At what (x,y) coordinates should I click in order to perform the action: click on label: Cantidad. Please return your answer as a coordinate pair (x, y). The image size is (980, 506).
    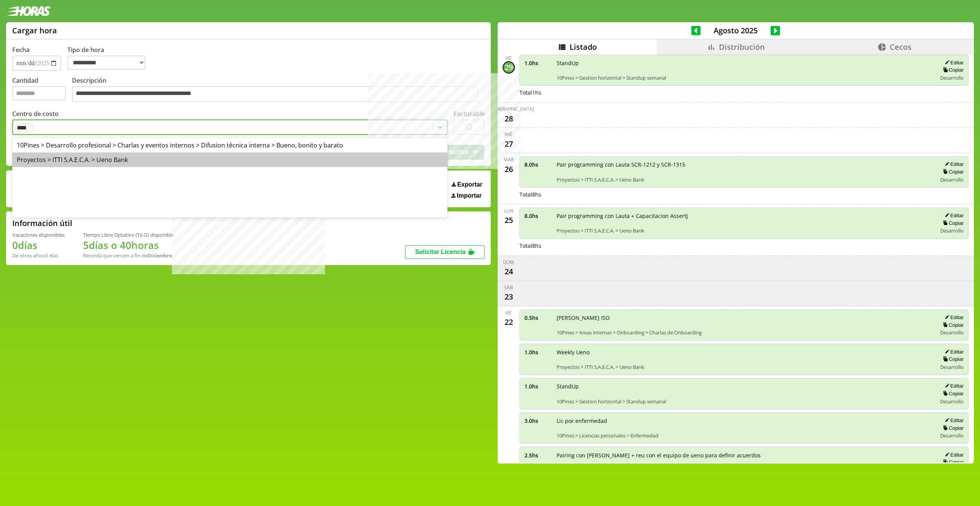
    Looking at the image, I should click on (42, 90).